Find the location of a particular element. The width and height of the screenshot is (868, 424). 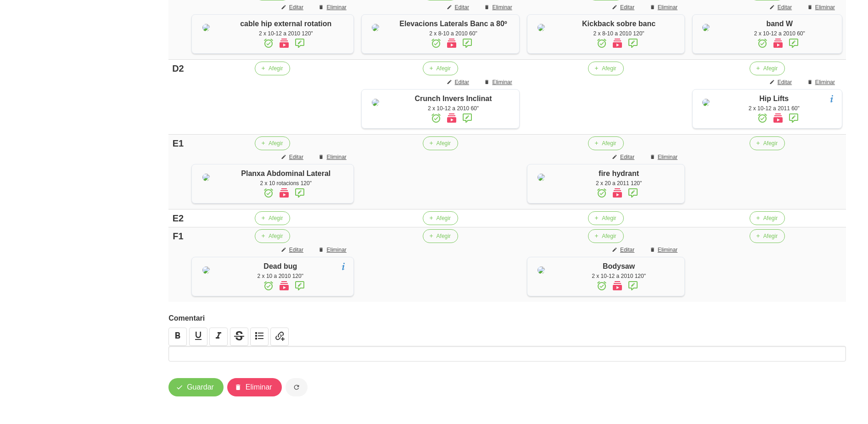

img: 8ea60705-12ae-42e8-83e1-4ba62b1261d5%2Factivities%2F81822-hip-lifts-jpg.jpg is located at coordinates (707, 102).